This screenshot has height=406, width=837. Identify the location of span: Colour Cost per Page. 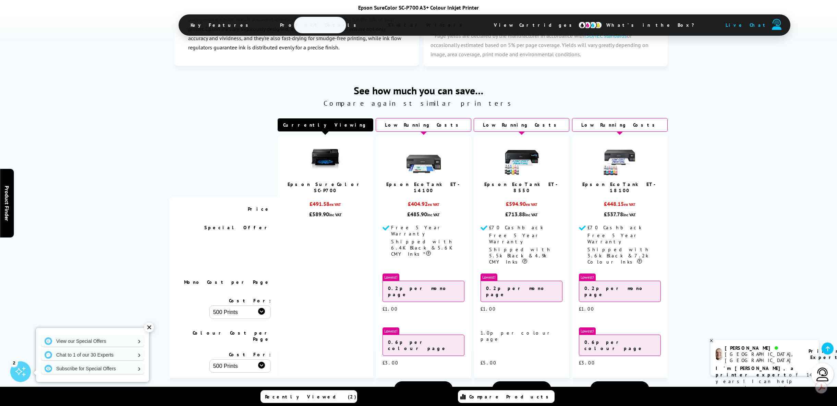
(232, 336).